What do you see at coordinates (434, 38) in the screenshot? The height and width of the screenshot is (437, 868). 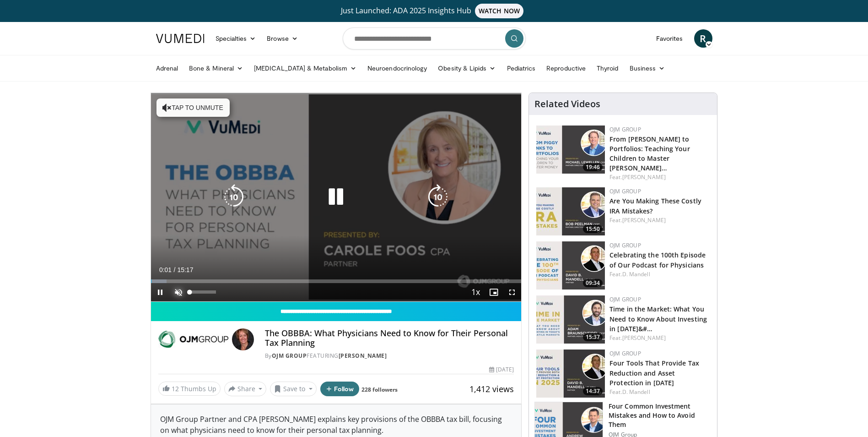 I see `input: Search topics, interventions` at bounding box center [434, 38].